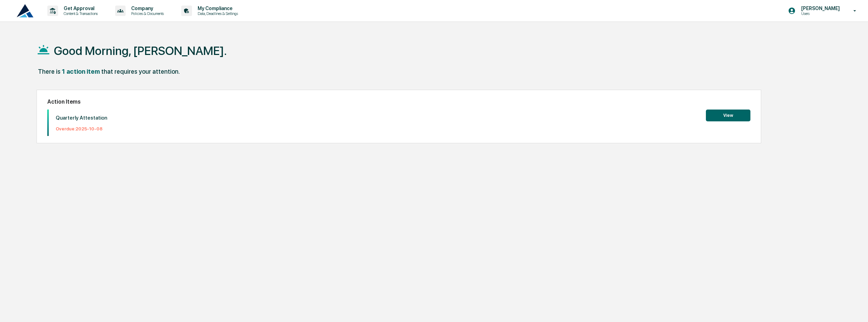  What do you see at coordinates (146, 9) in the screenshot?
I see `p: Company` at bounding box center [146, 9].